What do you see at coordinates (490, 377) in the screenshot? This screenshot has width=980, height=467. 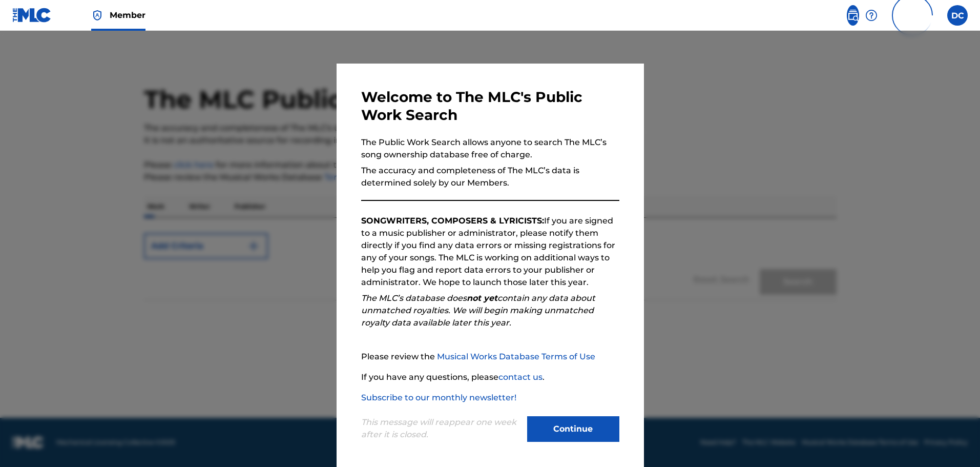 I see `p: If you have any questions, please .` at bounding box center [490, 377].